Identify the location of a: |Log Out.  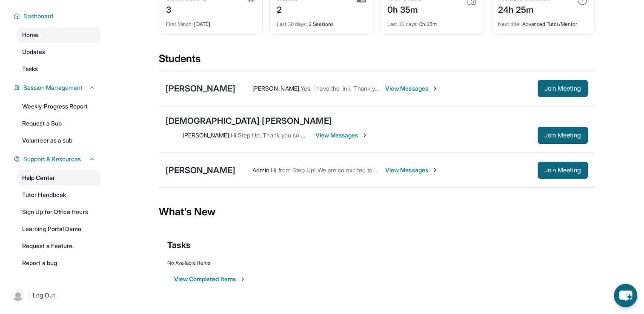
(54, 295).